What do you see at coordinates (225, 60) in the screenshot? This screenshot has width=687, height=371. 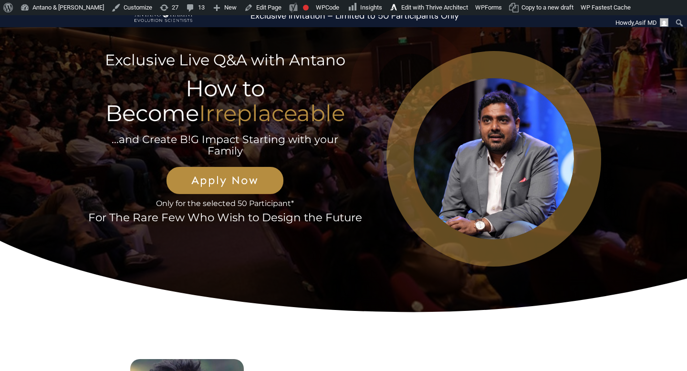 I see `p: Exclusive Live Q&A with Antano` at bounding box center [225, 60].